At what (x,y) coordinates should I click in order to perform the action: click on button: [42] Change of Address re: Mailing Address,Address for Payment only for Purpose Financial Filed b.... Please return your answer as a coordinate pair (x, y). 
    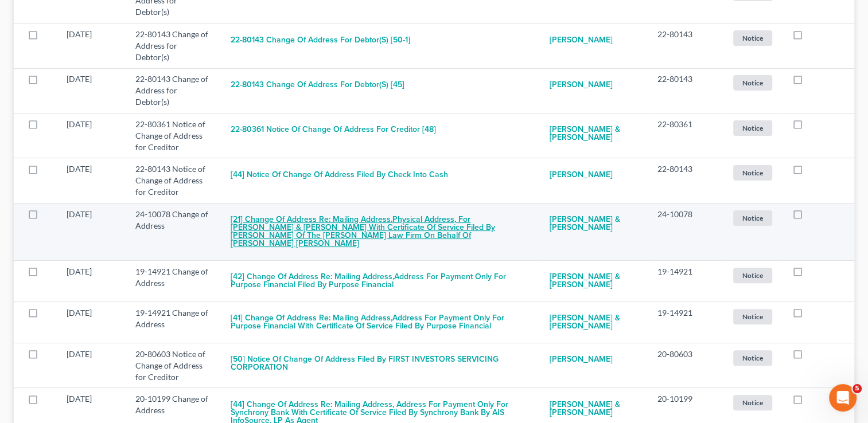
    Looking at the image, I should click on (381, 281).